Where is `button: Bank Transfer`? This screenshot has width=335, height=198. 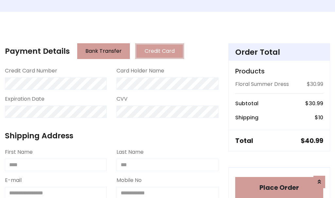
button: Bank Transfer is located at coordinates (103, 51).